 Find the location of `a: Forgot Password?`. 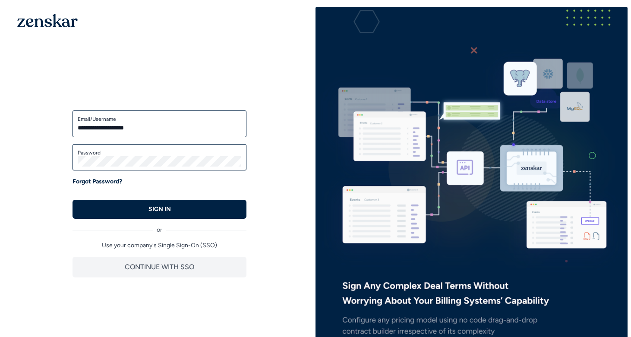

a: Forgot Password? is located at coordinates (97, 182).